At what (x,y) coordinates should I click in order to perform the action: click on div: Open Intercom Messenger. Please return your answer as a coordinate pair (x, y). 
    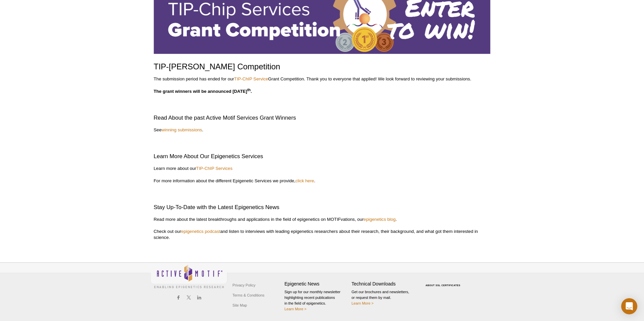
    Looking at the image, I should click on (630, 306).